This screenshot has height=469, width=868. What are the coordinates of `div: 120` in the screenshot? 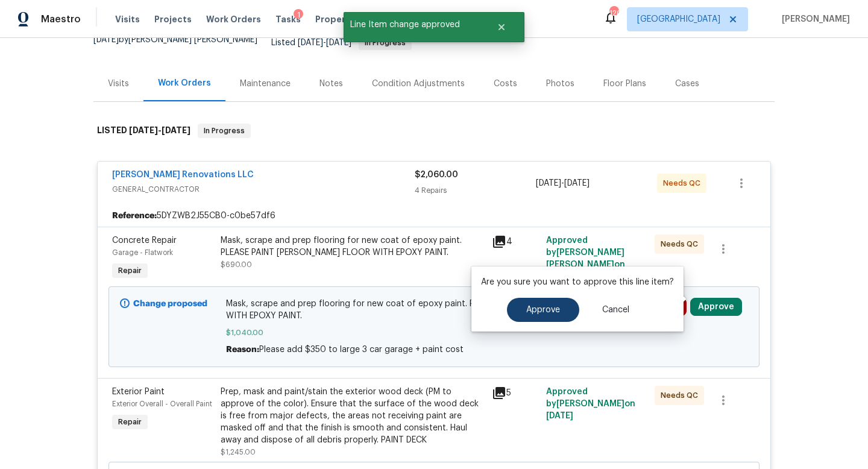 It's located at (613, 14).